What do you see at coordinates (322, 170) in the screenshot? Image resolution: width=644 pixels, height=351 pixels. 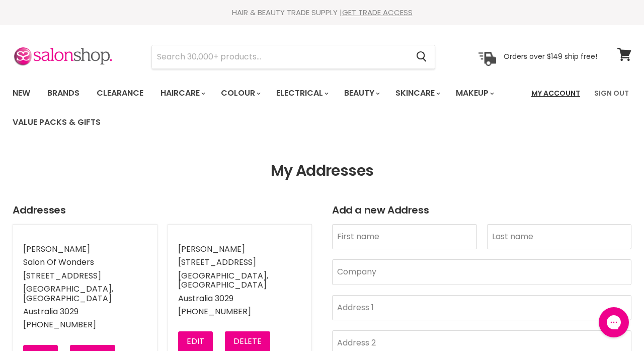 I see `h1: My Addresses` at bounding box center [322, 170].